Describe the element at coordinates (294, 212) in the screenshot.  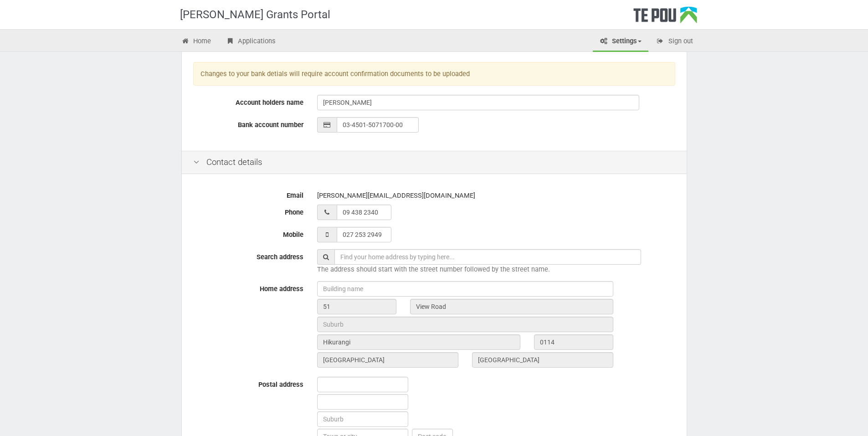
I see `span: Phone` at that location.